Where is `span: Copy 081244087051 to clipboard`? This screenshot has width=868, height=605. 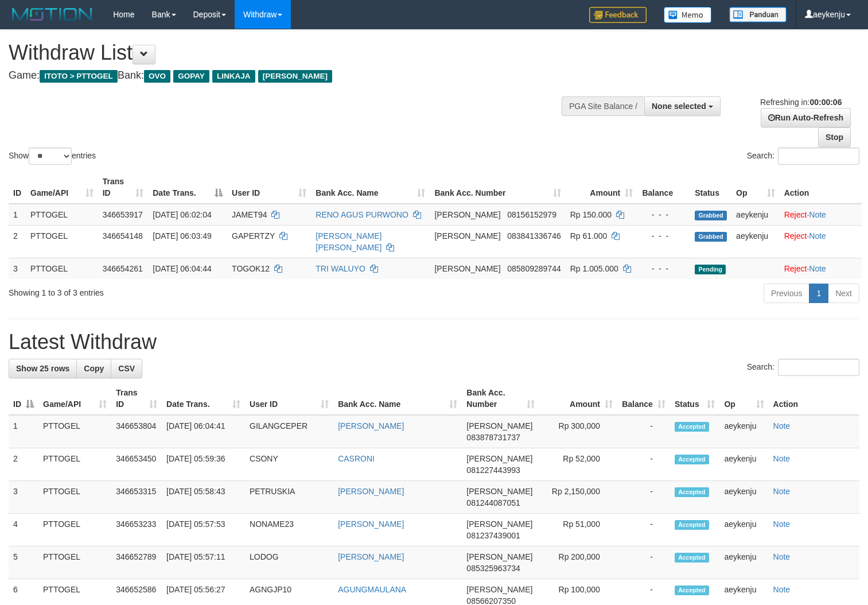 span: Copy 081244087051 to clipboard is located at coordinates (493, 503).